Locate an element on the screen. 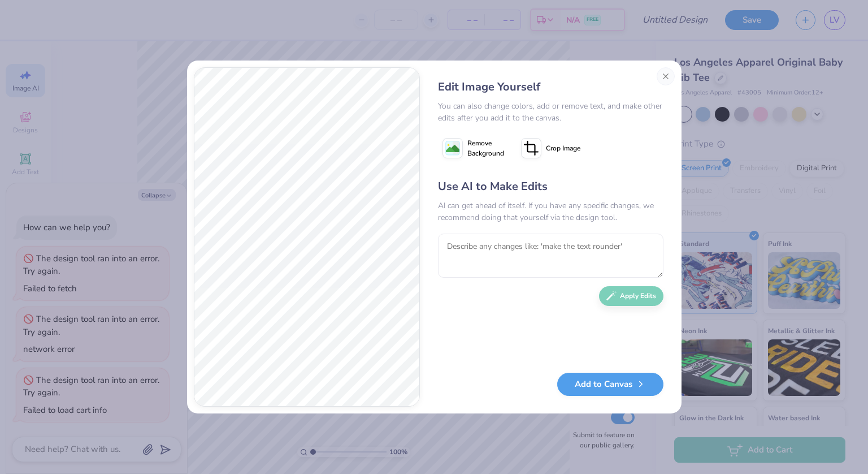 This screenshot has height=474, width=868. div: Use AI to Make Edits is located at coordinates (550, 186).